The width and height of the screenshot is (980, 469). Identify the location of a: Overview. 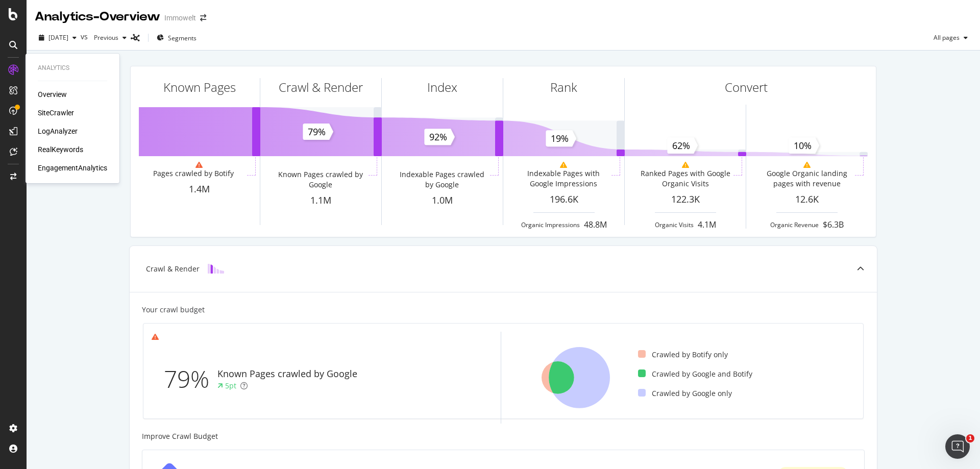
(52, 94).